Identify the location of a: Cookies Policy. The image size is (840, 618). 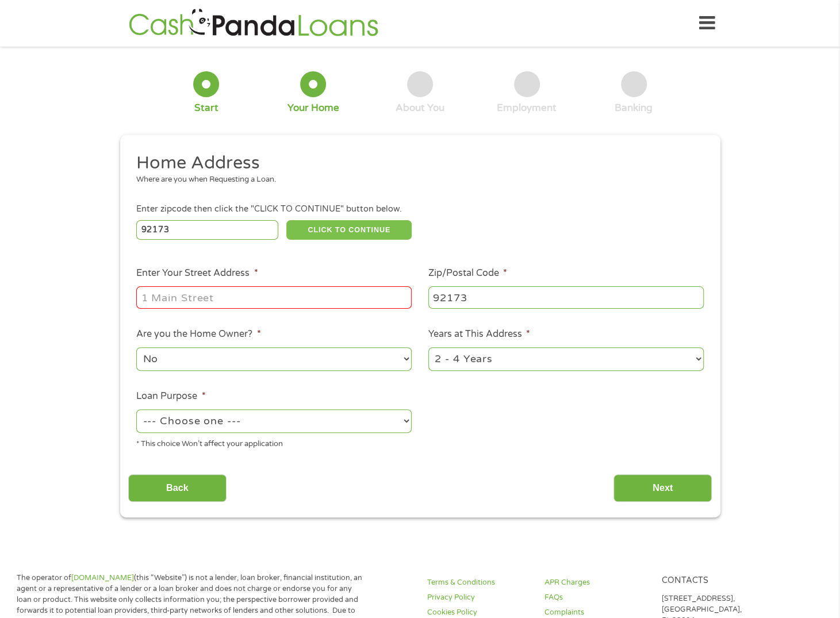
(479, 612).